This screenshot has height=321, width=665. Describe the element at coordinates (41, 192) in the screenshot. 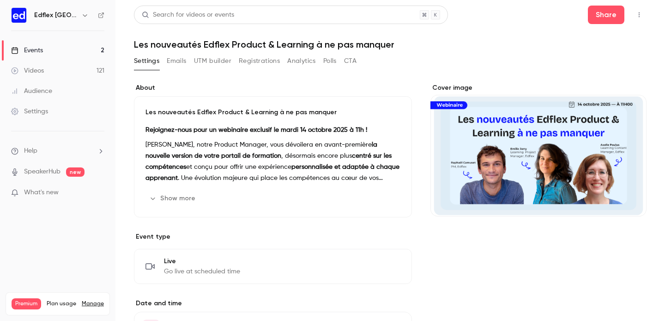

I see `span: What's new` at that location.